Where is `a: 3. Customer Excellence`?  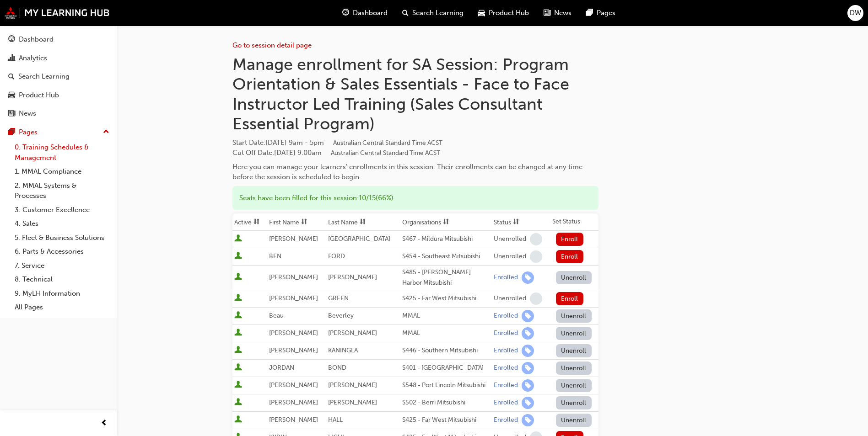
a: 3. Customer Excellence is located at coordinates (62, 210).